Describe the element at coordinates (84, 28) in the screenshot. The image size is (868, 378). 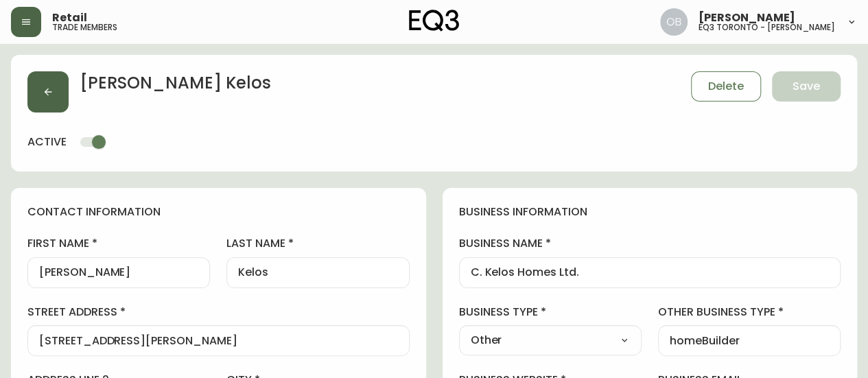
I see `h5: trade members` at that location.